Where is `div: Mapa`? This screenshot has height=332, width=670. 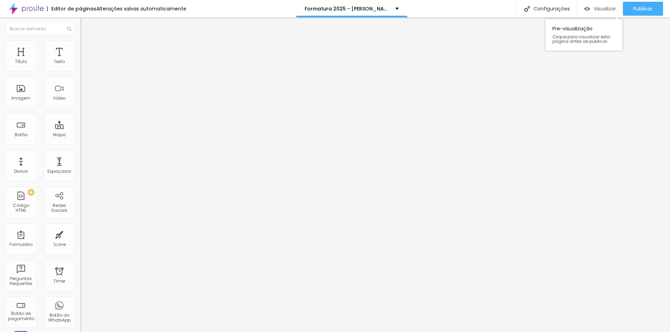 div: Mapa is located at coordinates (59, 135).